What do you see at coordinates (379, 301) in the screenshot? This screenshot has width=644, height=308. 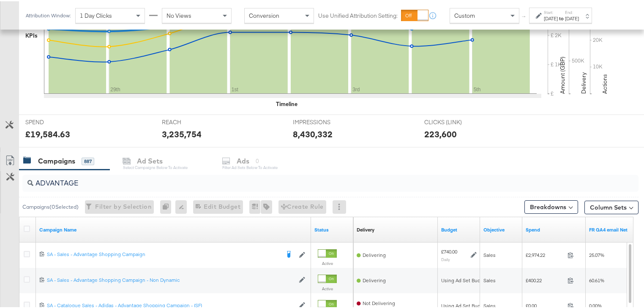 I see `span: Not Delivering` at bounding box center [379, 301].